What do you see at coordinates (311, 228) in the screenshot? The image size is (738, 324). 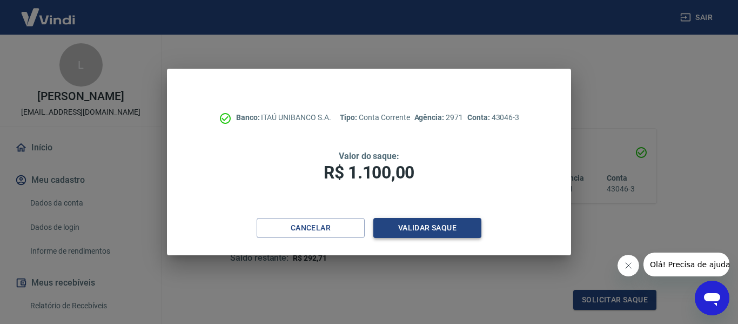 I see `button: Cancelar` at bounding box center [311, 228].